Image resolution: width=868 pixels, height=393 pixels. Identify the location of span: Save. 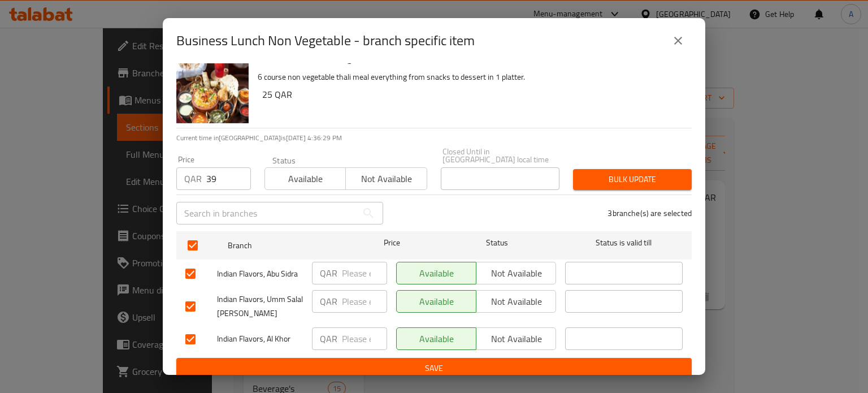
(434, 368).